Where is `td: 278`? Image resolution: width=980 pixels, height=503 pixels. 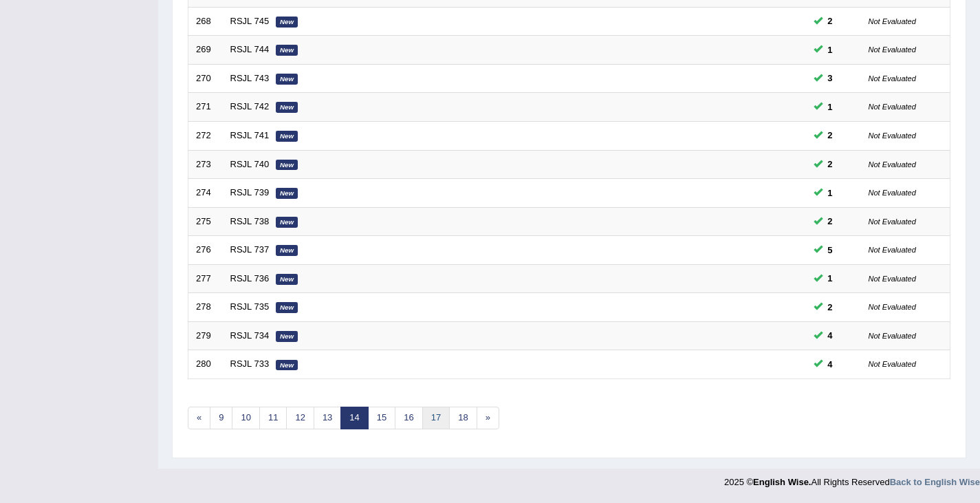 td: 278 is located at coordinates (206, 307).